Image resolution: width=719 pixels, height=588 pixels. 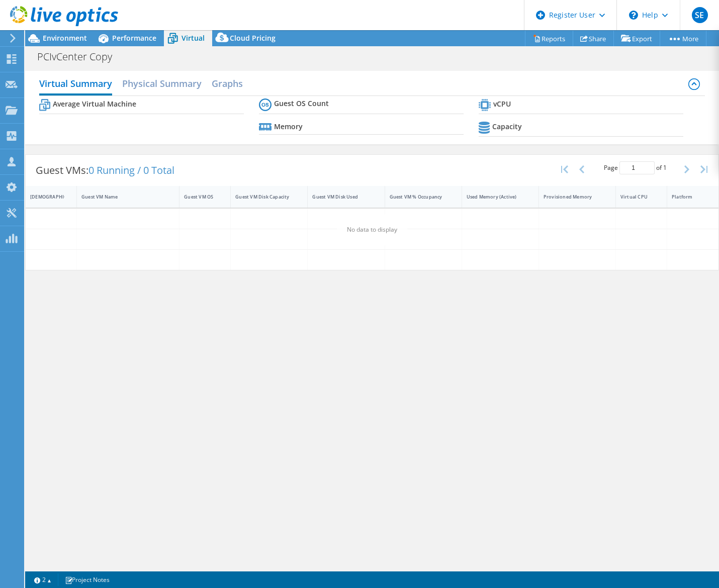 What do you see at coordinates (417, 196) in the screenshot?
I see `div: Guest VM % Occupancy` at bounding box center [417, 196].